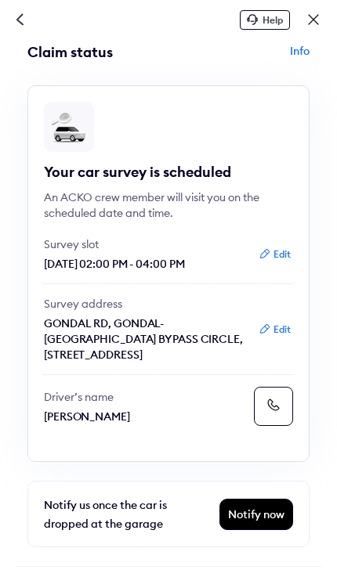  What do you see at coordinates (146, 244) in the screenshot?
I see `p: Survey slot` at bounding box center [146, 244].